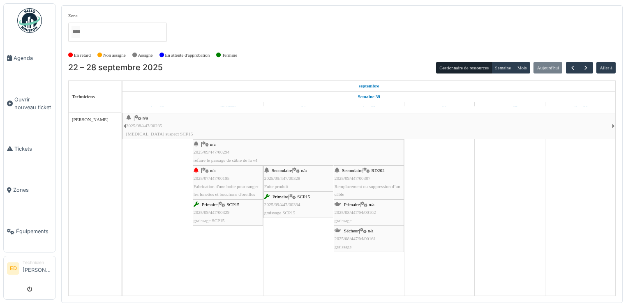 Image resolution: width=628 pixels, height=303 pixels. I want to click on div: Technicien, so click(37, 263).